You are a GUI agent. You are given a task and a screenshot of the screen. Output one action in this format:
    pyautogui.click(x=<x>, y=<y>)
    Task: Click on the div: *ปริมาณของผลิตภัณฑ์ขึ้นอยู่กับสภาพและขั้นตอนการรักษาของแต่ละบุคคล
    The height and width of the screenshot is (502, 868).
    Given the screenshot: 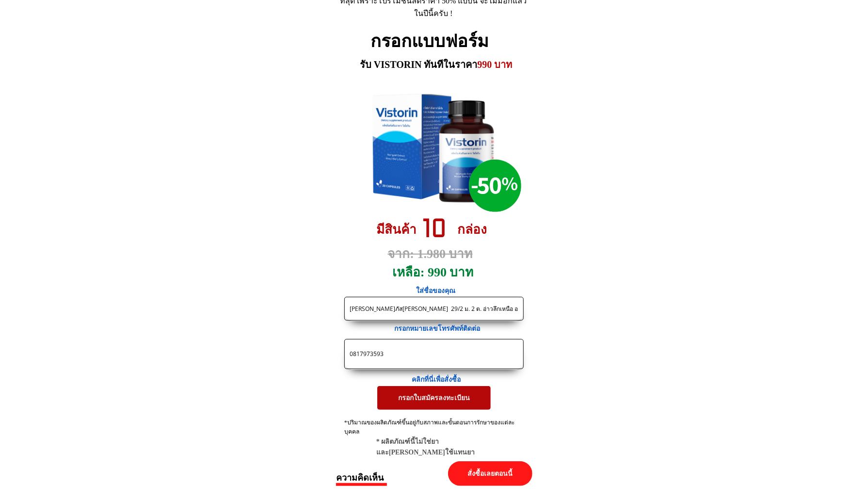 What is the action you would take?
    pyautogui.click(x=434, y=432)
    